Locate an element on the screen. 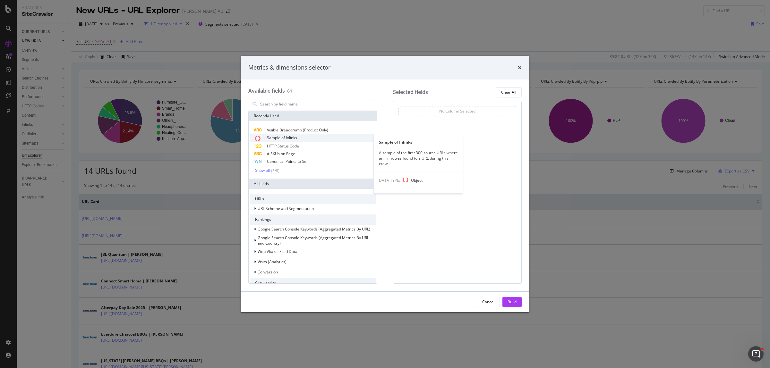  div: Crawlability is located at coordinates (313, 283).